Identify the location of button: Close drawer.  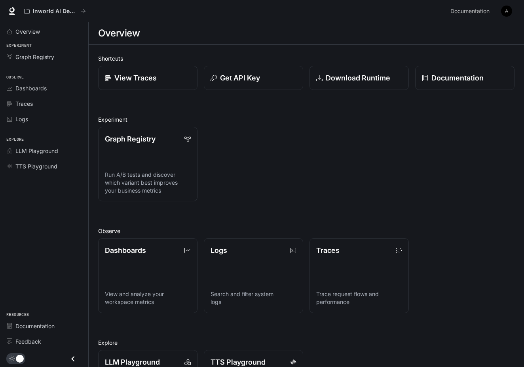
(73, 358).